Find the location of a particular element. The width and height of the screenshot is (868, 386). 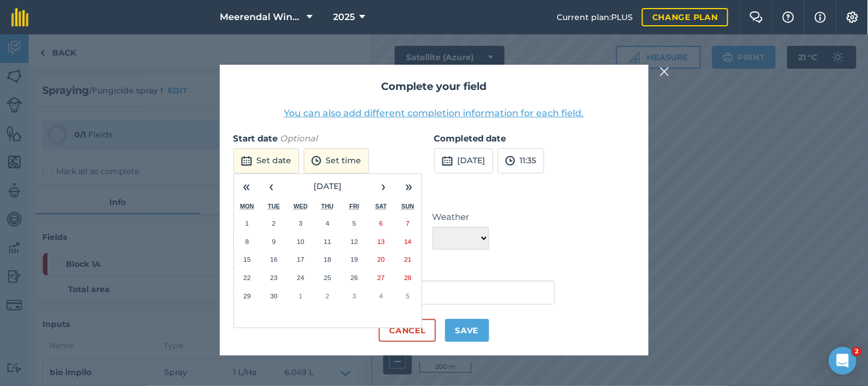

abbr: Wednesday is located at coordinates (300, 206).